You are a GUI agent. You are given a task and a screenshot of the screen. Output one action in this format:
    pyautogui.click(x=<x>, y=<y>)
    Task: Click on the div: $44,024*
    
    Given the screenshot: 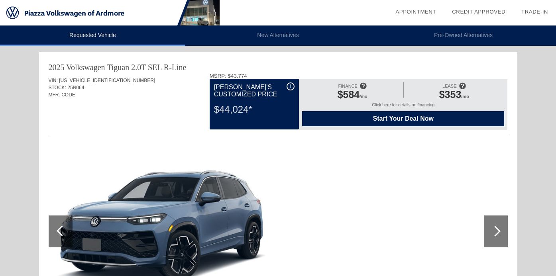 What is the action you would take?
    pyautogui.click(x=254, y=110)
    